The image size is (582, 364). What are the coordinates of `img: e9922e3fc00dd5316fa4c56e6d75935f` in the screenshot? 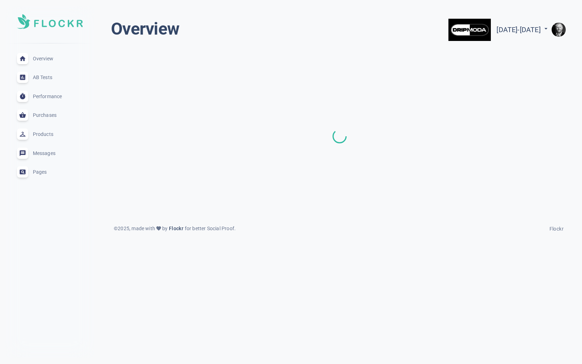 It's located at (559, 30).